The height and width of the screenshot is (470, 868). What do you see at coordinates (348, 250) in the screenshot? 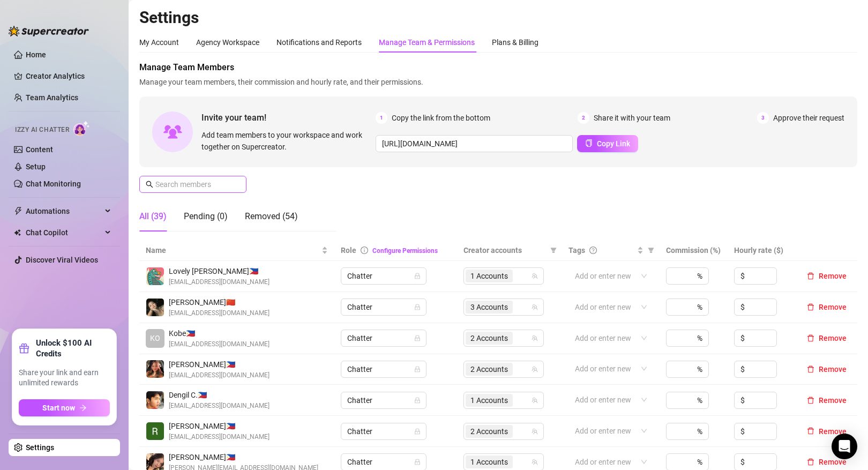
I see `span: Role` at bounding box center [348, 250].